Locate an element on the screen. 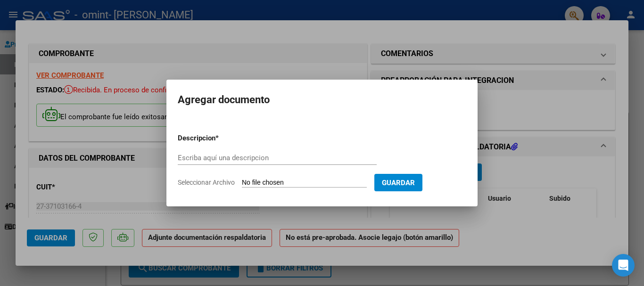 This screenshot has width=644, height=286. div: Open Intercom Messenger is located at coordinates (623, 265).